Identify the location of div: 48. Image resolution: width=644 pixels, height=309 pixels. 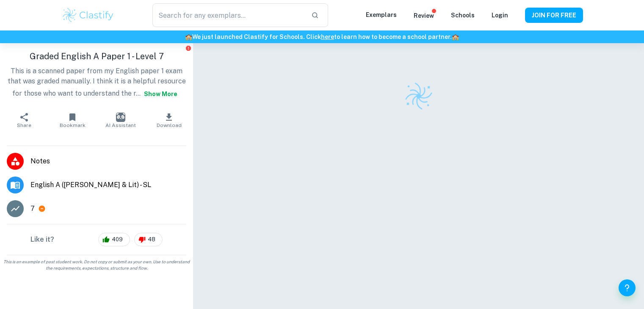
(148, 240).